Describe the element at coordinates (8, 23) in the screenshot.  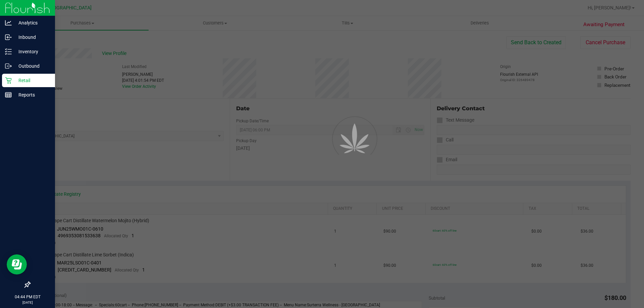
I see `inline-svg: Analytics` at that location.